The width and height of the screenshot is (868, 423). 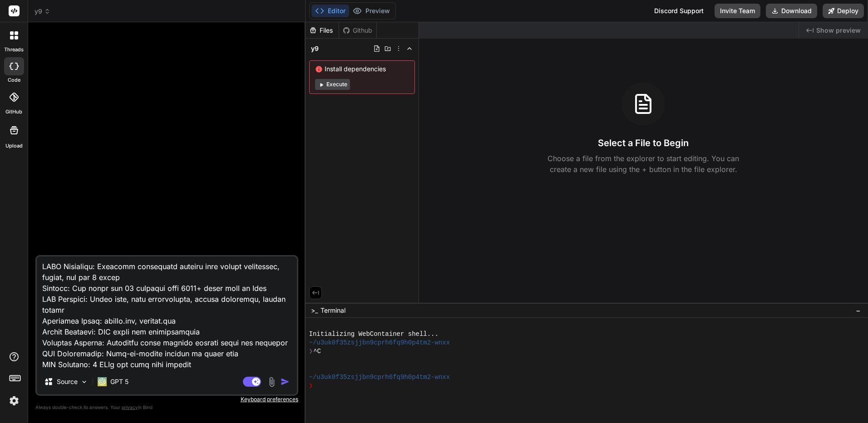 I want to click on button: Deploy, so click(x=843, y=11).